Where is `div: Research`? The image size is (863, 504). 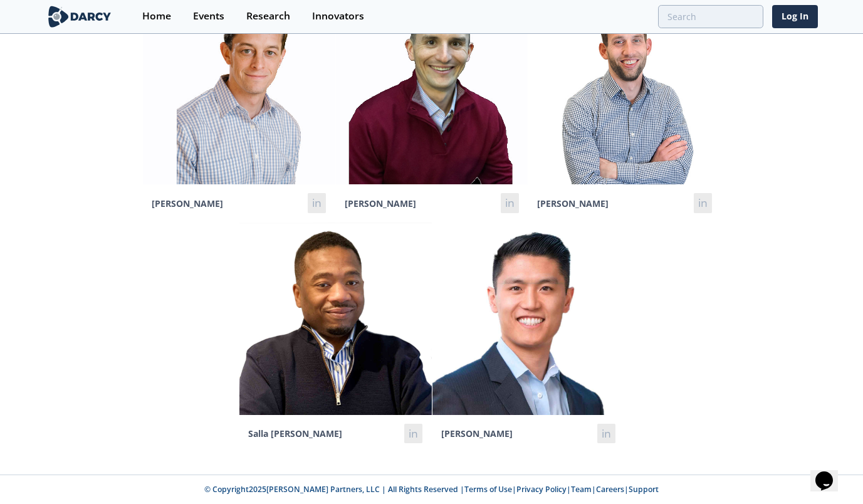 div: Research is located at coordinates (268, 16).